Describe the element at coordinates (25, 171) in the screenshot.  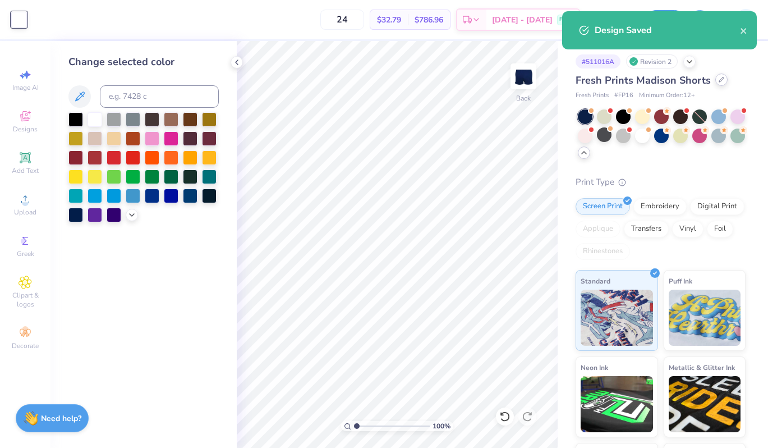
I see `span: Add Text` at that location.